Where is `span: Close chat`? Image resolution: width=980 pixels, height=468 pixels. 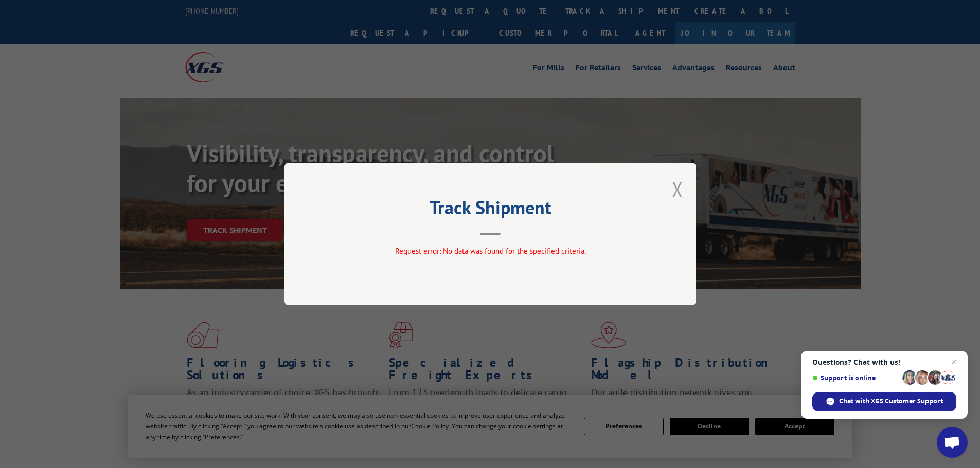 span: Close chat is located at coordinates (954, 363).